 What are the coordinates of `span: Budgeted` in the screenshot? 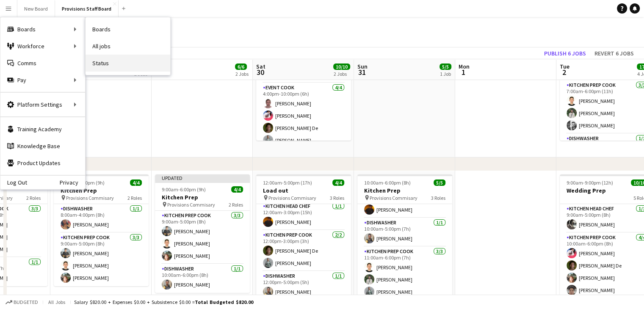 It's located at (26, 303).